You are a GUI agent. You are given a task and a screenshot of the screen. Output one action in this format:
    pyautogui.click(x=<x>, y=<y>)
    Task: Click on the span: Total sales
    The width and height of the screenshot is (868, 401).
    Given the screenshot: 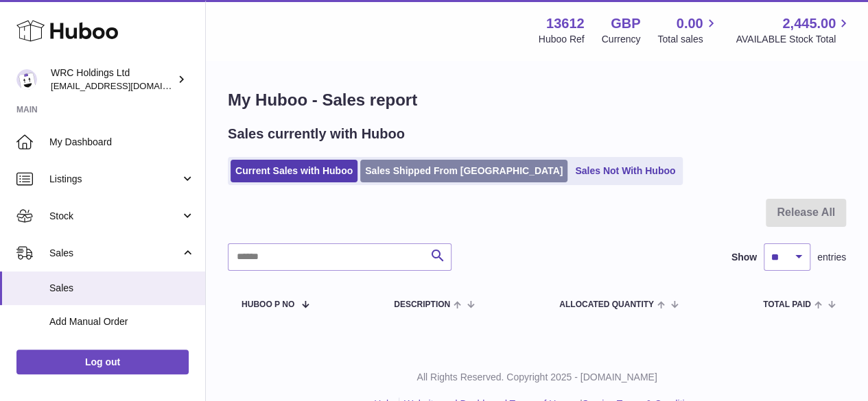 What is the action you would take?
    pyautogui.click(x=688, y=39)
    